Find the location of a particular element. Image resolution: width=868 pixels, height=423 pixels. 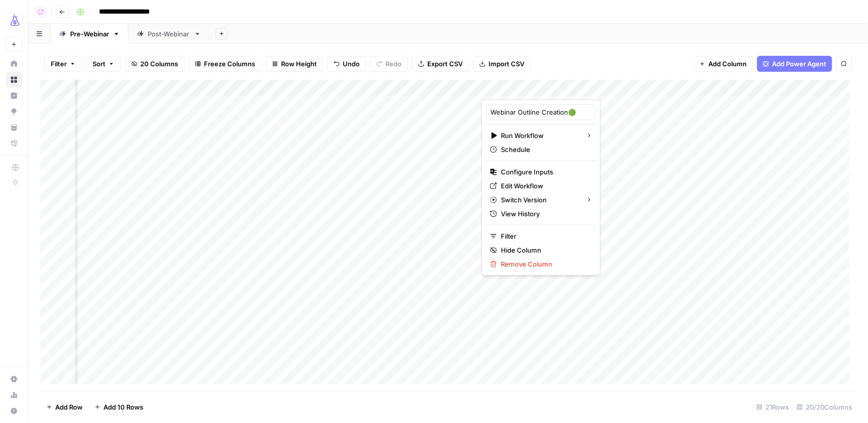

button: Add Row is located at coordinates (64, 407).